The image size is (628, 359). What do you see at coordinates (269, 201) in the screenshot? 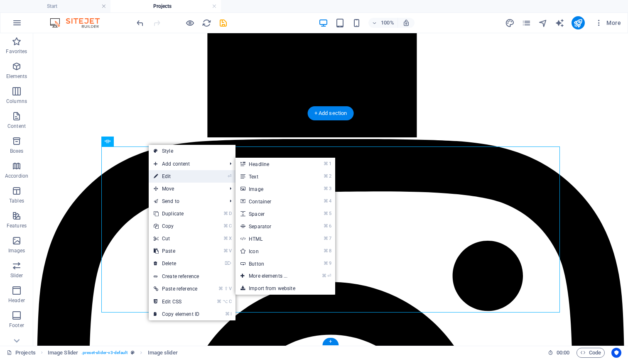
I see `a: ⌘4Container` at bounding box center [269, 201].